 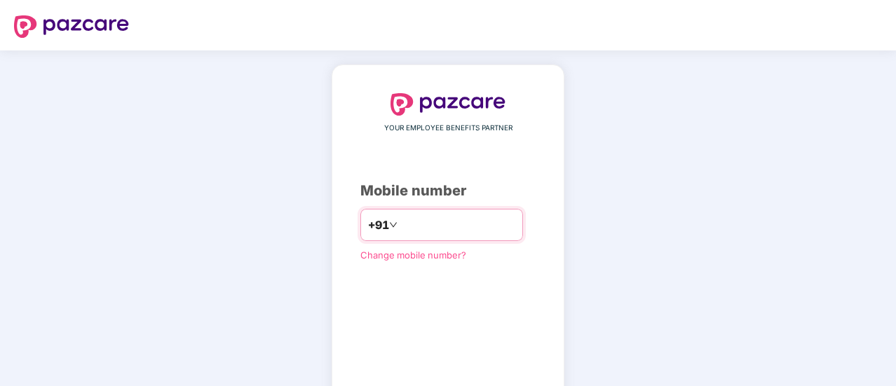 I want to click on span: down, so click(x=393, y=225).